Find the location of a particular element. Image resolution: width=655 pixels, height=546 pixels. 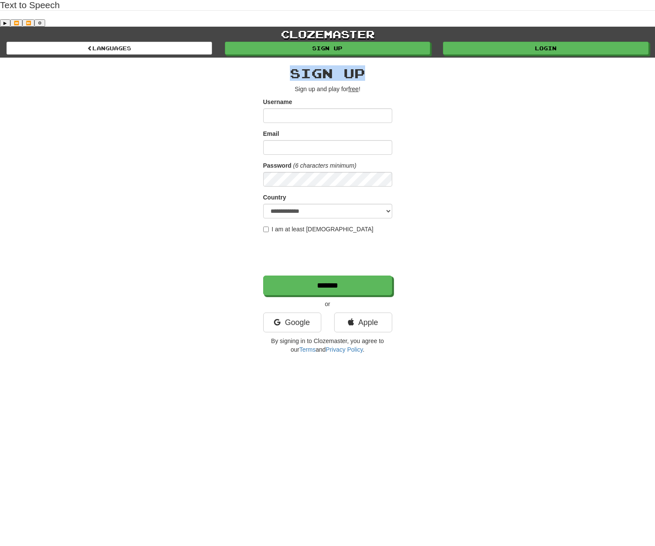

a: Apple is located at coordinates (363, 322).